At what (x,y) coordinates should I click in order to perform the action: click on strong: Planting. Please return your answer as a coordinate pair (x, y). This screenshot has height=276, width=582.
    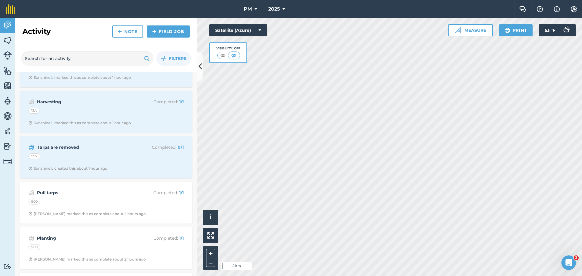
    Looking at the image, I should click on (85, 238).